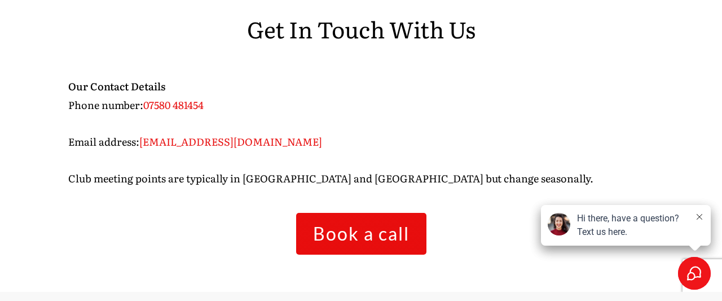  Describe the element at coordinates (104, 141) in the screenshot. I see `span: Email address:` at that location.